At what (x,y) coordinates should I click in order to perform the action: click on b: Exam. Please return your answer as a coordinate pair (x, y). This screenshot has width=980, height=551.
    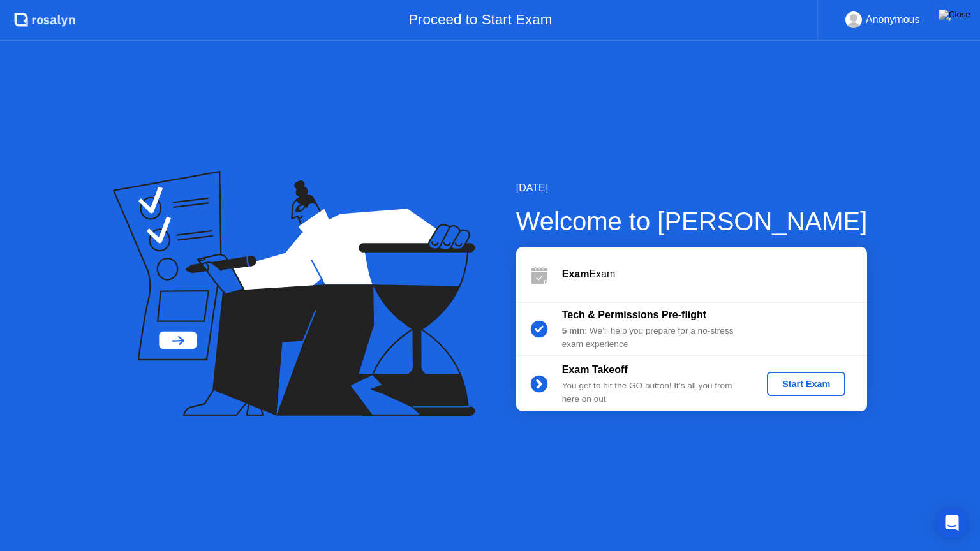
    Looking at the image, I should click on (575, 274).